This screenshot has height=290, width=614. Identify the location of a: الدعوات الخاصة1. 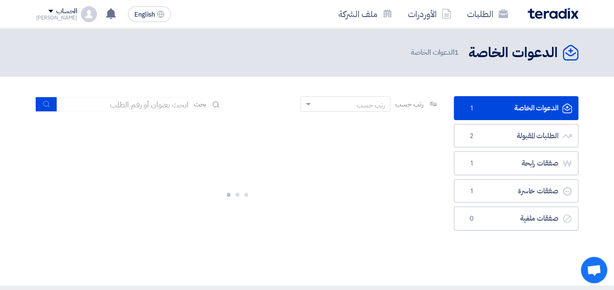
(516, 108).